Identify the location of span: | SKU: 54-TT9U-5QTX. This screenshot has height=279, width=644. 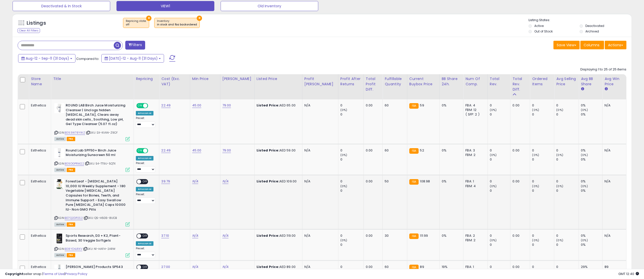
(100, 163).